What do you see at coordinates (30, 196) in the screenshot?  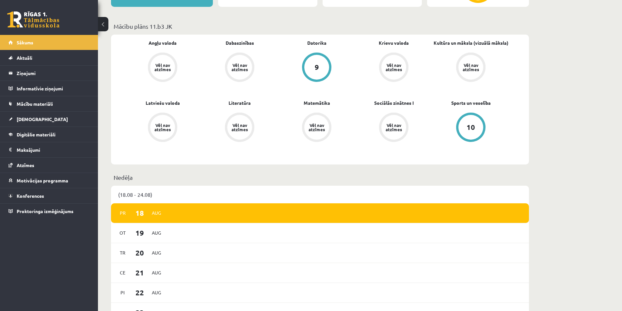 I see `span: Konferences` at bounding box center [30, 196].